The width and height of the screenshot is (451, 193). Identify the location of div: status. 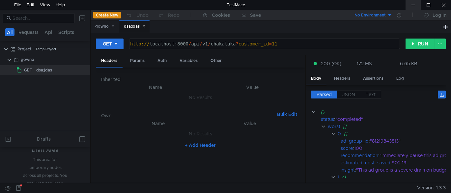
(328, 119).